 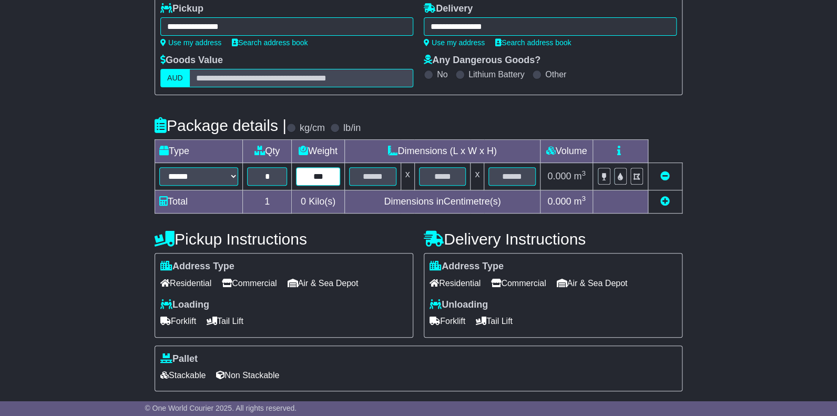 I want to click on span: 0, so click(x=304, y=201).